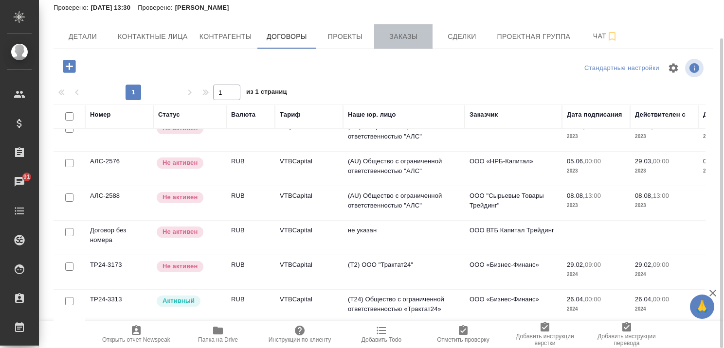 This screenshot has height=348, width=724. Describe the element at coordinates (169, 115) in the screenshot. I see `div: Статус` at that location.